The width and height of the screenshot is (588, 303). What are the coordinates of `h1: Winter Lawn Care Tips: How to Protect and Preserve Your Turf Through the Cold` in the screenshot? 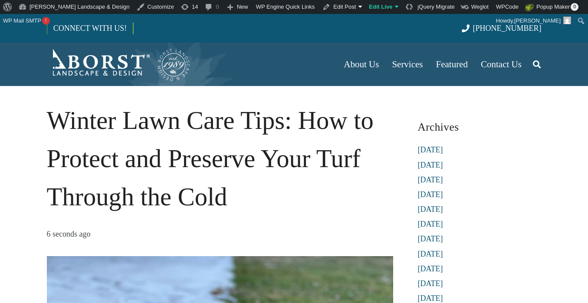 It's located at (220, 158).